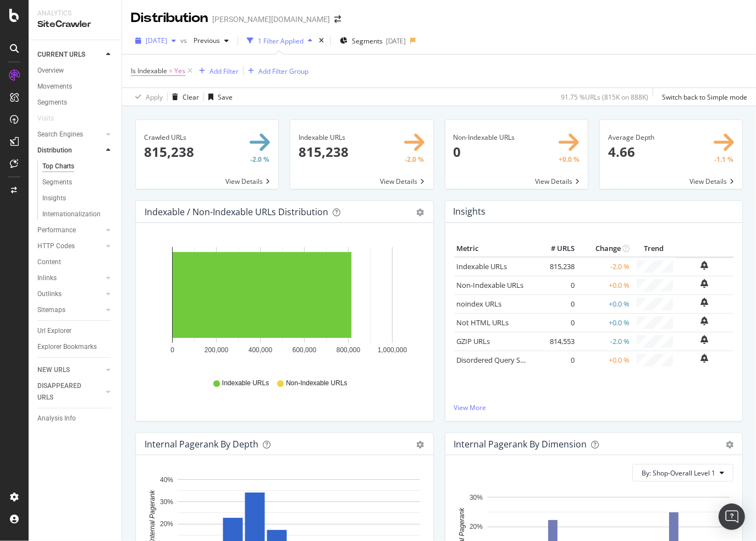  What do you see at coordinates (555, 248) in the screenshot?
I see `th: # URLS` at bounding box center [555, 248].